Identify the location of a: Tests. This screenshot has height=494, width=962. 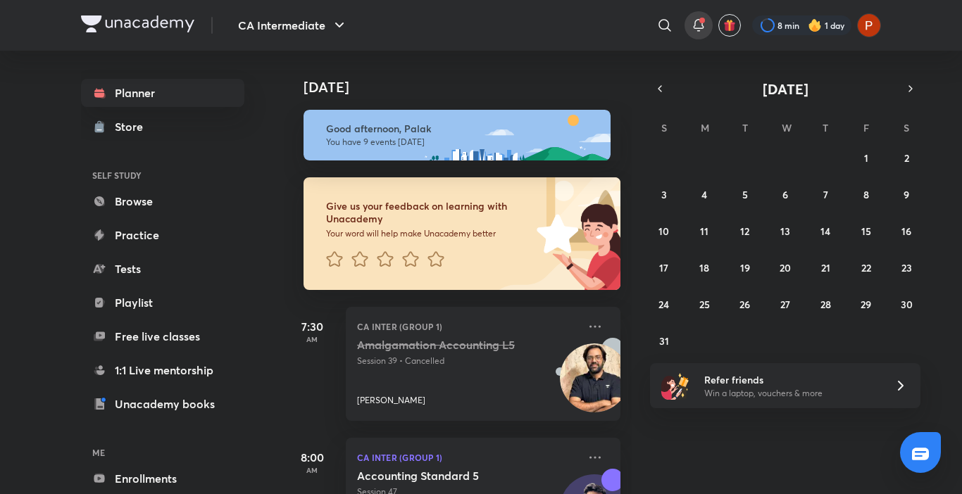
(163, 269).